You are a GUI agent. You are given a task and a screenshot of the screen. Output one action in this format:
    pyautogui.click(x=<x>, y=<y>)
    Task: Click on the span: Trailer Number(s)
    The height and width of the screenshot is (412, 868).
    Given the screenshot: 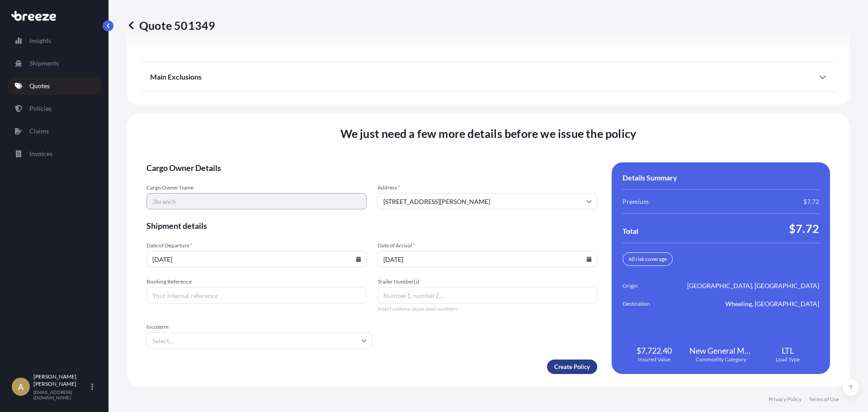 What is the action you would take?
    pyautogui.click(x=488, y=282)
    